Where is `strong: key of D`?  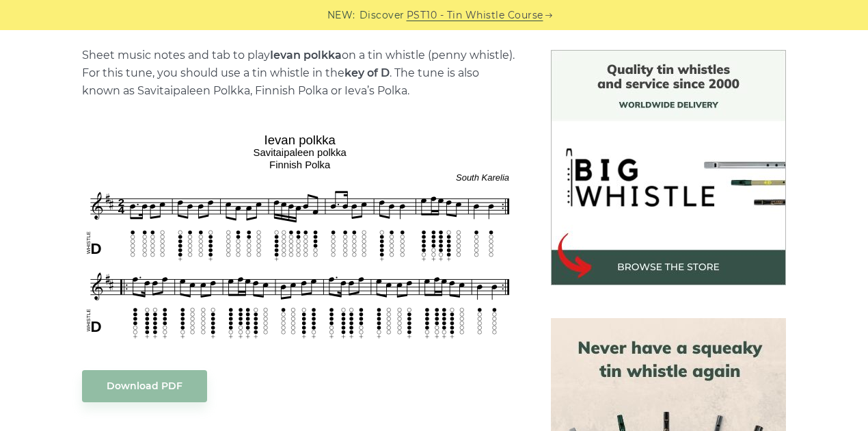
strong: key of D is located at coordinates (367, 72).